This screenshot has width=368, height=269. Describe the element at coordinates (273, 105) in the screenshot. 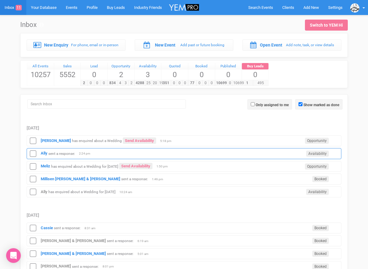

I see `label: Only assigned to me` at that location.